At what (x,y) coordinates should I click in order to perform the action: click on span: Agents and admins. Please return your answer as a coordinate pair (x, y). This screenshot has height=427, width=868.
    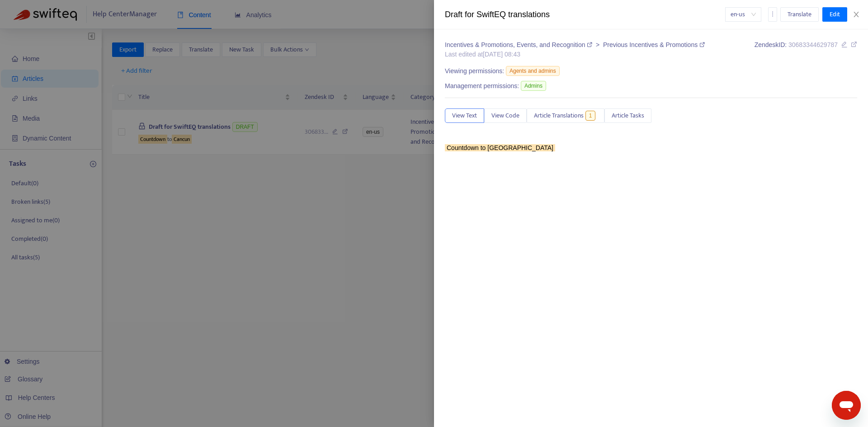
    Looking at the image, I should click on (533, 71).